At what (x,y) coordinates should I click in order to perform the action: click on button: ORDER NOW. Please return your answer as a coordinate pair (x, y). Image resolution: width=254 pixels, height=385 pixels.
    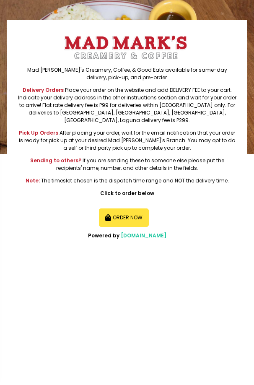
    Looking at the image, I should click on (124, 218).